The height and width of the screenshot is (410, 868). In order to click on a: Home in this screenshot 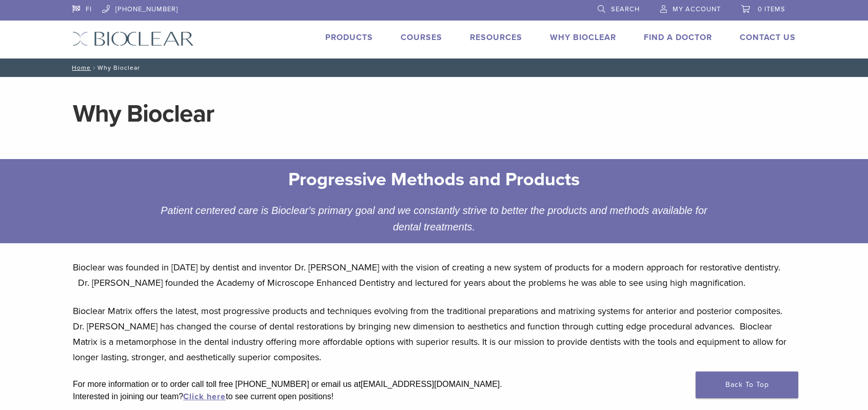, I will do `click(79, 68)`.